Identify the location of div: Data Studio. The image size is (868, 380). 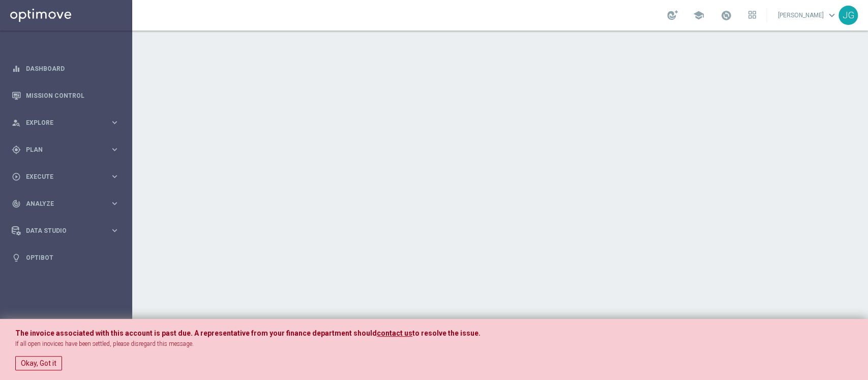
(60, 231).